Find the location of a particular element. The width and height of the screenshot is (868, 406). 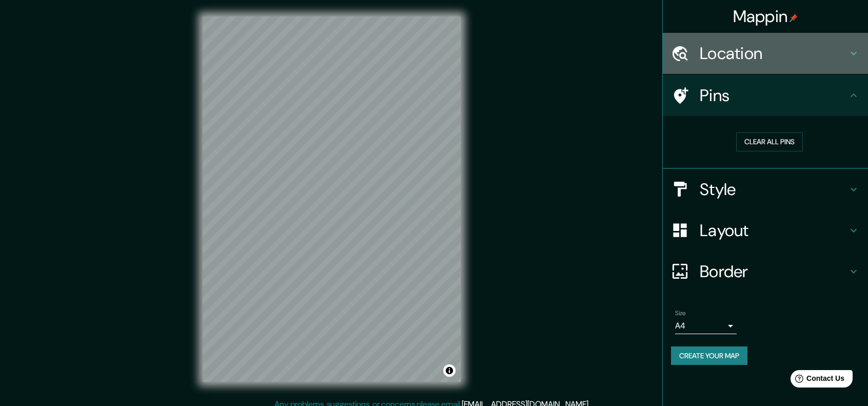

h4: Style is located at coordinates (773, 189).